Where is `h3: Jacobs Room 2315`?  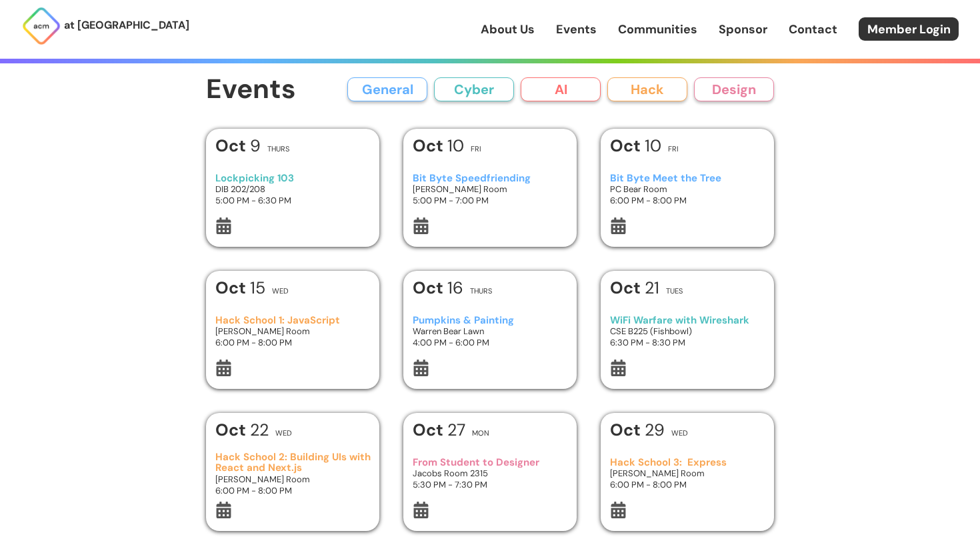
h3: Jacobs Room 2315 is located at coordinates (490, 473).